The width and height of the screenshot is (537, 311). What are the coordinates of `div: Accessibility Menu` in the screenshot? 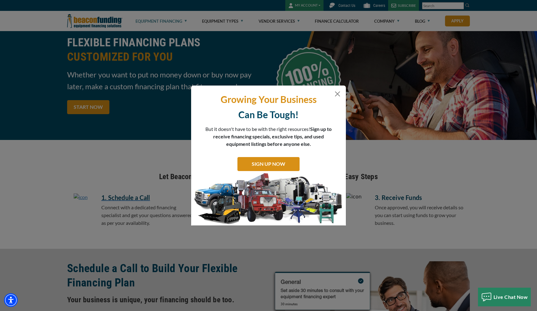 It's located at (11, 300).